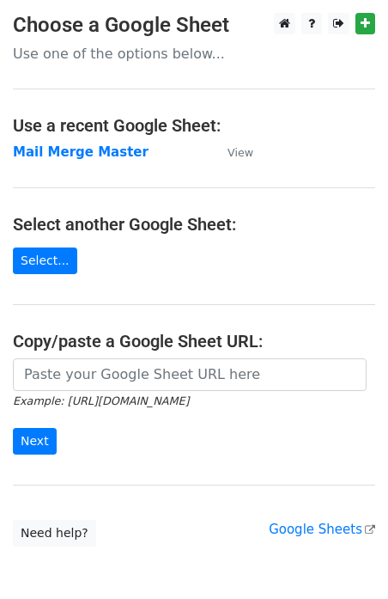 Image resolution: width=388 pixels, height=599 pixels. Describe the element at coordinates (240, 152) in the screenshot. I see `small: View` at that location.